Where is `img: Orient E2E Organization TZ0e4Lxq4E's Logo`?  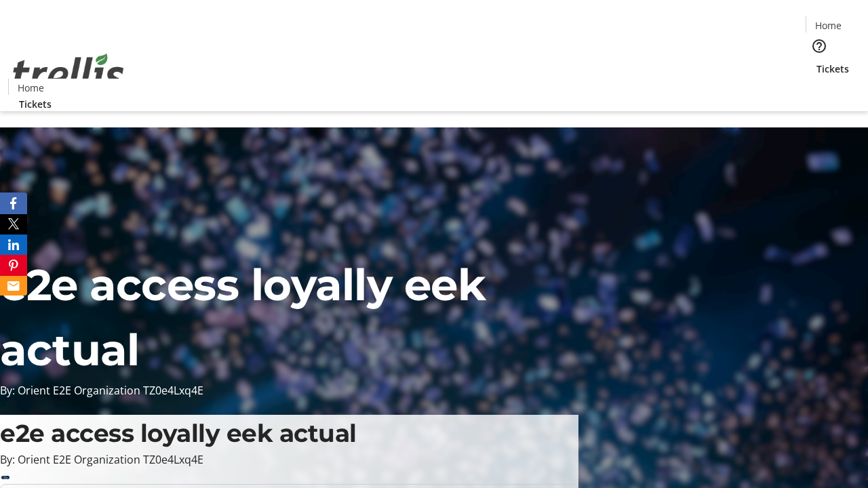 img: Orient E2E Organization TZ0e4Lxq4E's Logo is located at coordinates (69, 72).